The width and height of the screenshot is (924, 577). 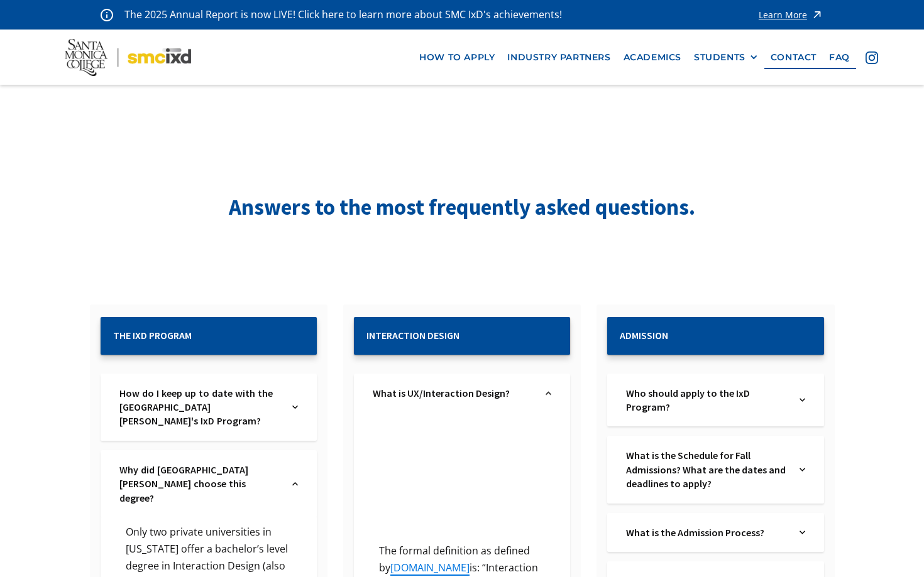 What do you see at coordinates (839, 57) in the screenshot?
I see `a: faq` at bounding box center [839, 57].